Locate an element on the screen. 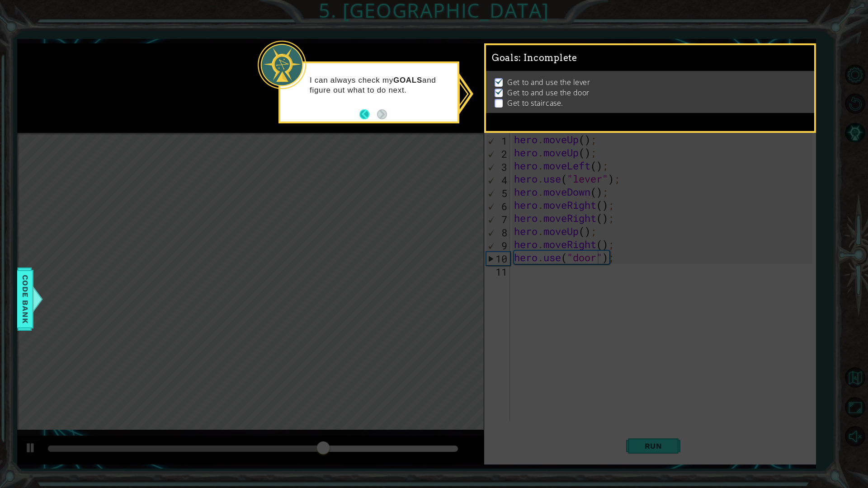  span: : Incomplete is located at coordinates (548, 58).